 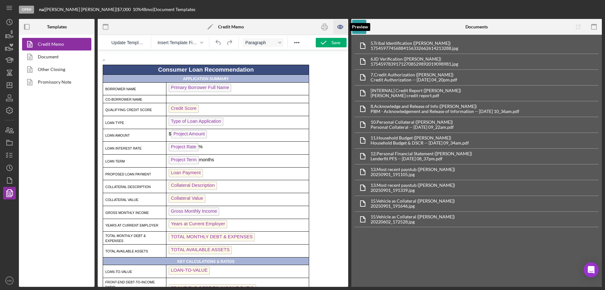 I want to click on div: 17545977456884156332662614213288.jpg, so click(x=414, y=48).